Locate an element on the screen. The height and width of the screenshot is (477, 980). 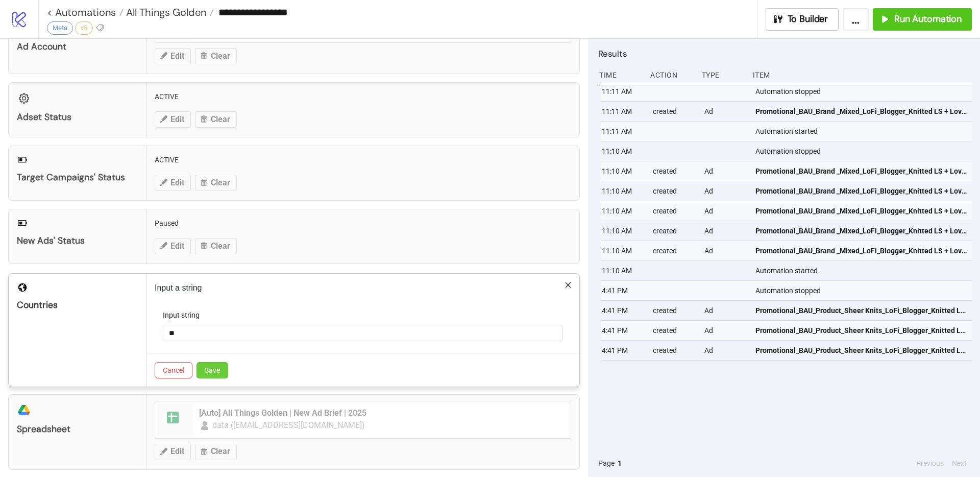
button: Next is located at coordinates (959, 463).